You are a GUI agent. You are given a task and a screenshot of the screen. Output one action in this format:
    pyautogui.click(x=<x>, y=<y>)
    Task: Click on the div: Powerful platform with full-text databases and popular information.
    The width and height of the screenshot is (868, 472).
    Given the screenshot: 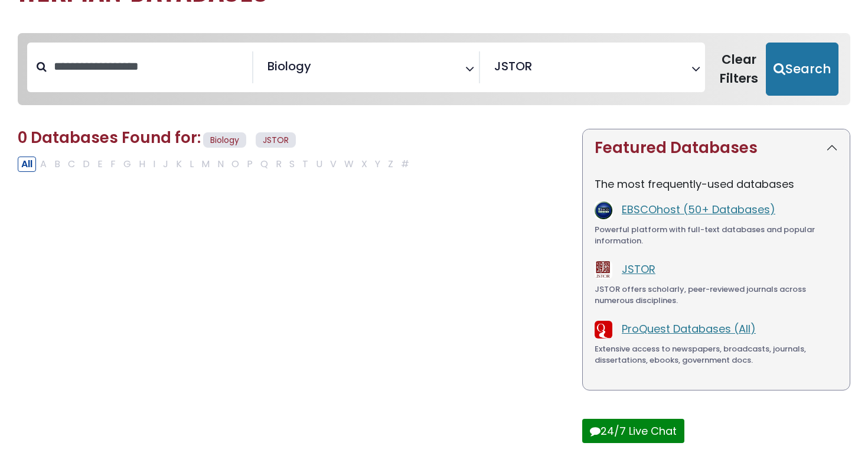 What is the action you would take?
    pyautogui.click(x=716, y=236)
    